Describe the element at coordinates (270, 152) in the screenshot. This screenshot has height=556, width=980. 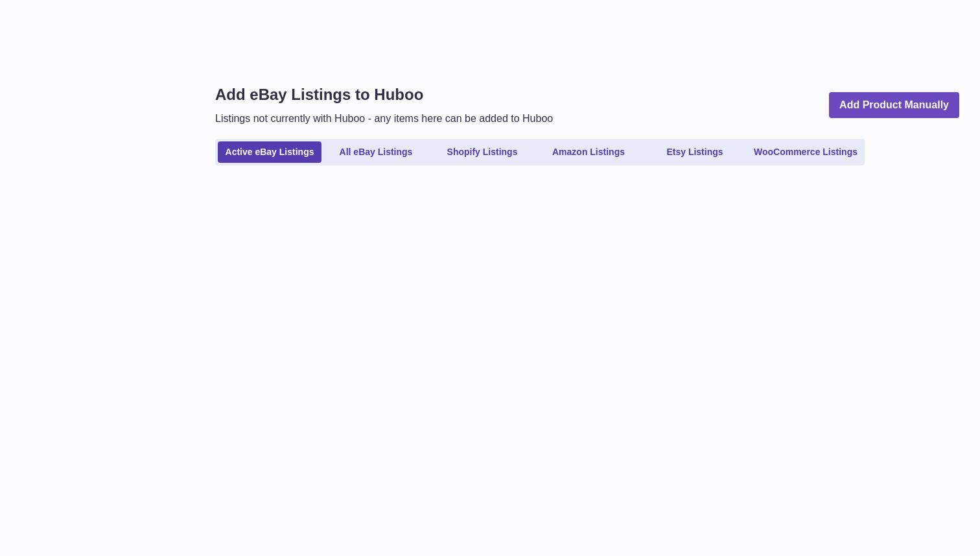
I see `a: Active eBay Listings` at that location.